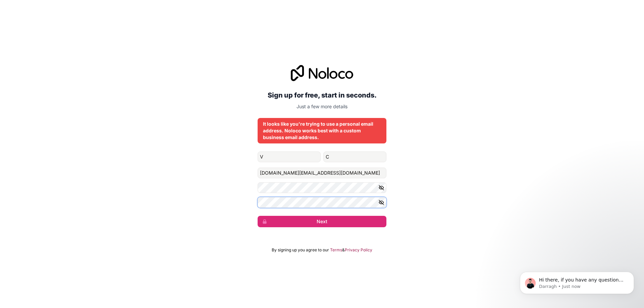  What do you see at coordinates (359, 250) in the screenshot?
I see `a: Privacy Policy` at bounding box center [359, 250].